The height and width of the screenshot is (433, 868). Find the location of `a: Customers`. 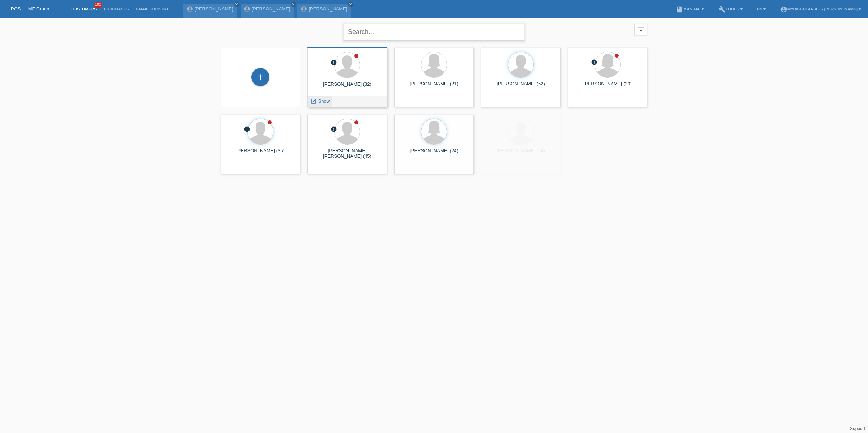

a: Customers is located at coordinates (84, 9).